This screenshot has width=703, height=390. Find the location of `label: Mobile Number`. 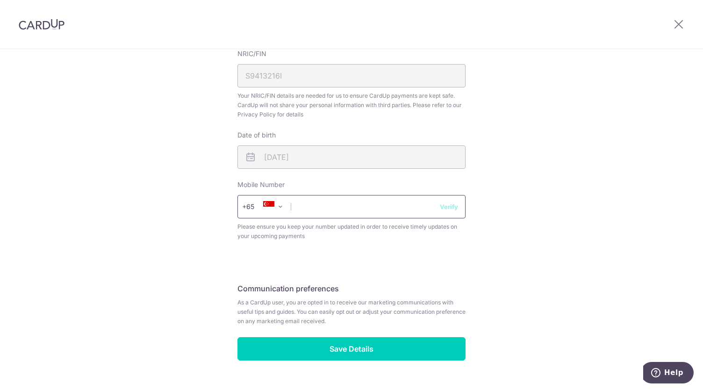

label: Mobile Number is located at coordinates (261, 185).